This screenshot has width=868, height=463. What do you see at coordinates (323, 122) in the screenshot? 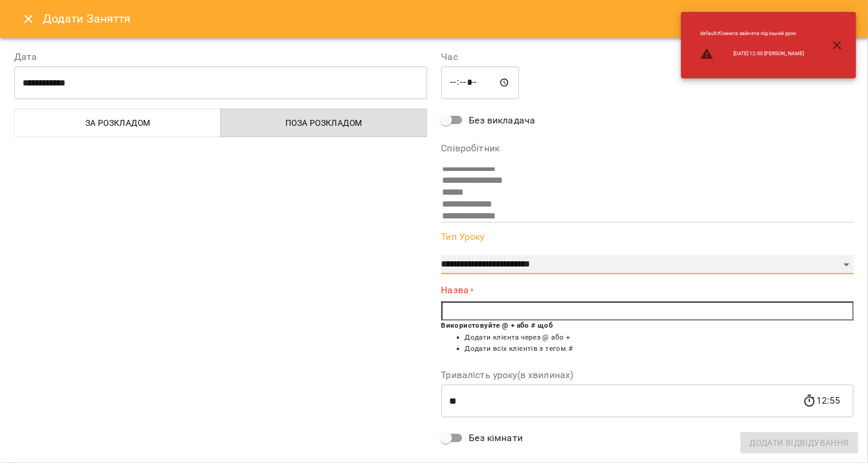
I see `span: Поза розкладом` at bounding box center [323, 122].